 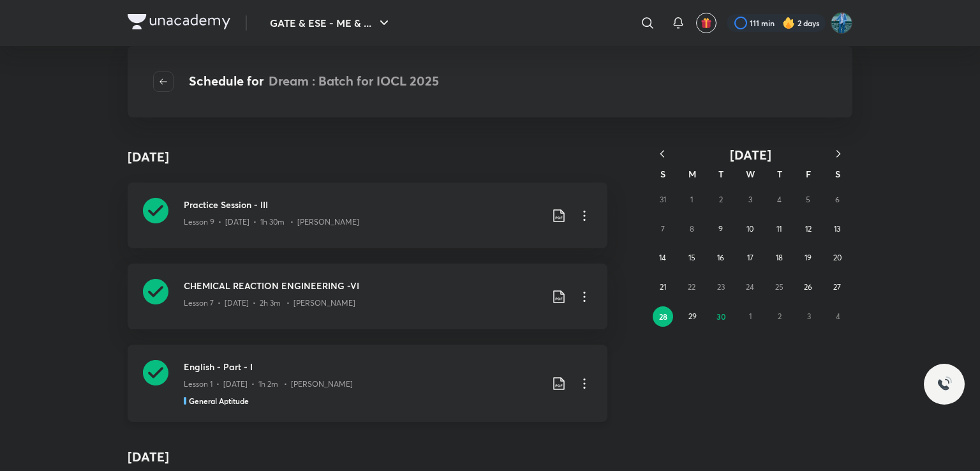 I want to click on abbr: September 14, 2025, so click(x=663, y=258).